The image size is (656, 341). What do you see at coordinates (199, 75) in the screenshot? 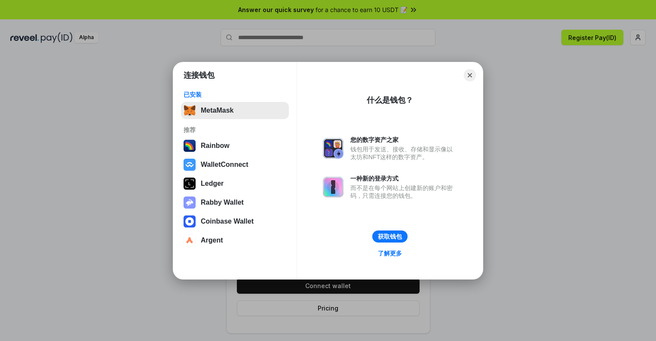
I see `h1: 连接钱包` at bounding box center [199, 75].